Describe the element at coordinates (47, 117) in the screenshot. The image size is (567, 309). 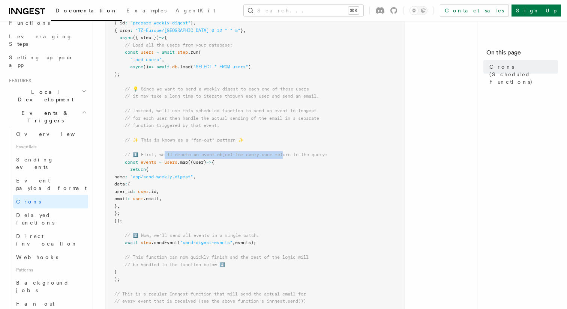
I see `button: Events & Triggers` at that location.